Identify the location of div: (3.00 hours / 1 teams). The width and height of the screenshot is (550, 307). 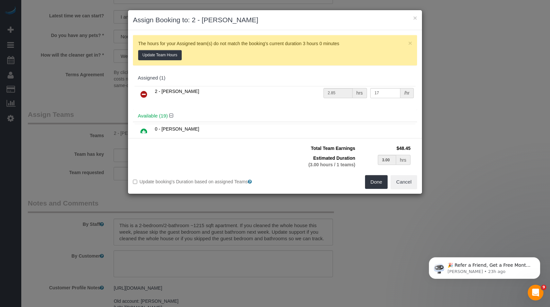
(318, 165).